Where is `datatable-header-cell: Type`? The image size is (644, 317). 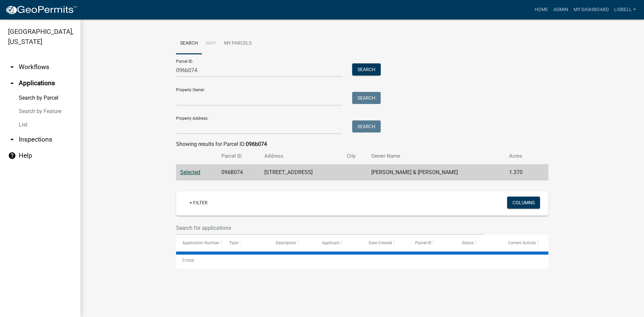 datatable-header-cell: Type is located at coordinates (246, 243).